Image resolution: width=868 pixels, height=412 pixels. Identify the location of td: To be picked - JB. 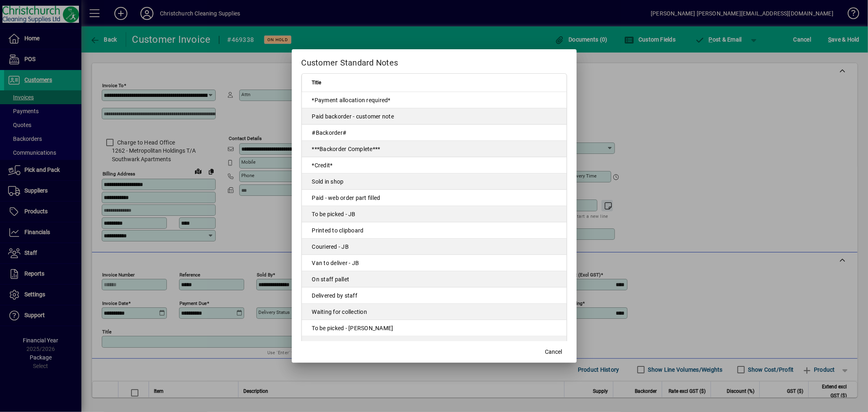
(434, 214).